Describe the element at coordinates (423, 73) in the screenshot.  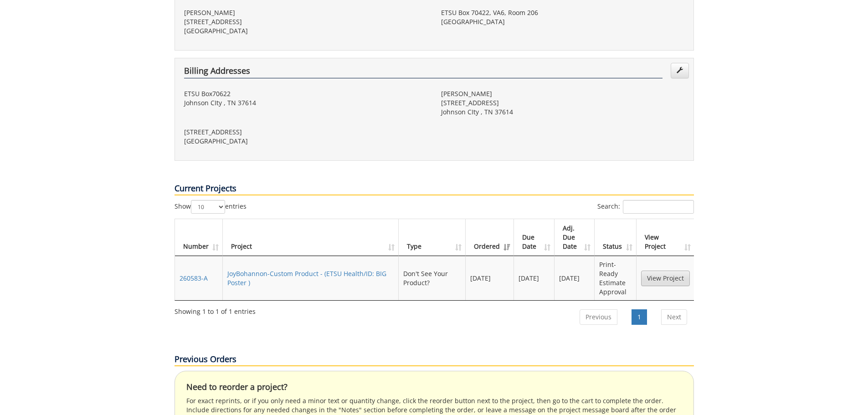
I see `h4: Billing Addresses` at that location.